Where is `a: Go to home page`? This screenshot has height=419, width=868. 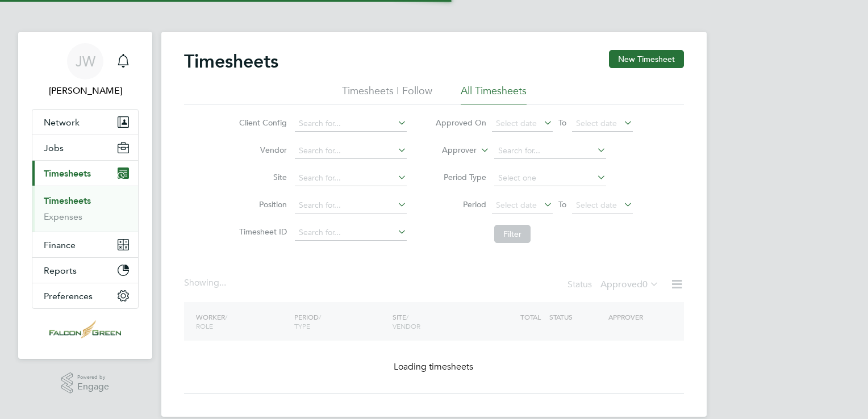 a: Go to home page is located at coordinates (85, 329).